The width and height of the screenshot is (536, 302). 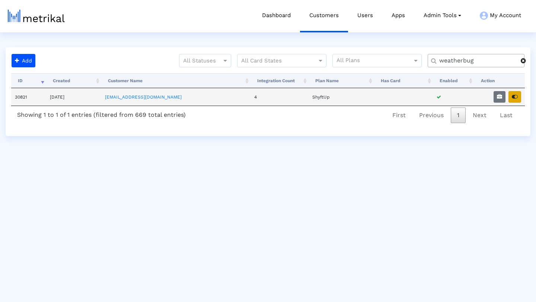 What do you see at coordinates (280, 81) in the screenshot?
I see `th: Integration Count: activate to sort column ascending` at bounding box center [280, 81].